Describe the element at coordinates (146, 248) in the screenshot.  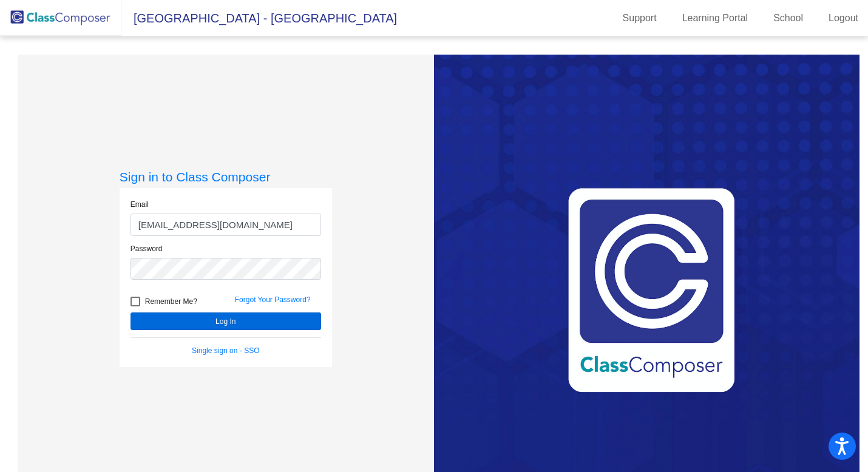
I see `label: Password` at that location.